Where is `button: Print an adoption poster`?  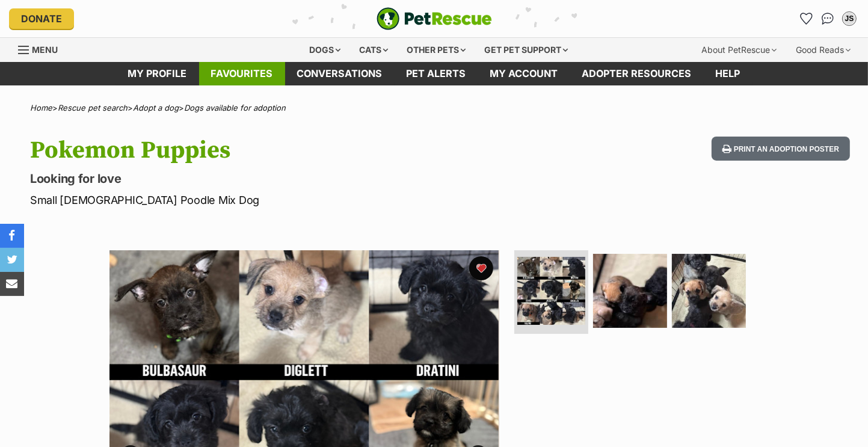 button: Print an adoption poster is located at coordinates (781, 149).